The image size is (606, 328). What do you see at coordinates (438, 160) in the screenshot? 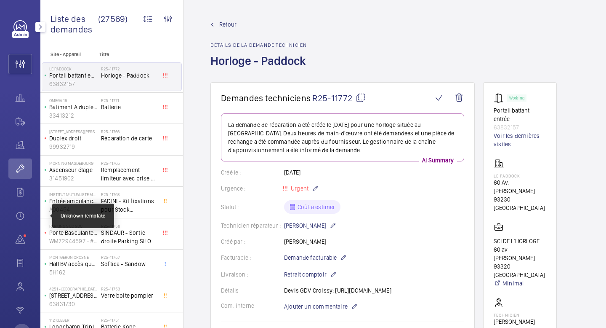
I see `p: AI Summary` at bounding box center [438, 160].